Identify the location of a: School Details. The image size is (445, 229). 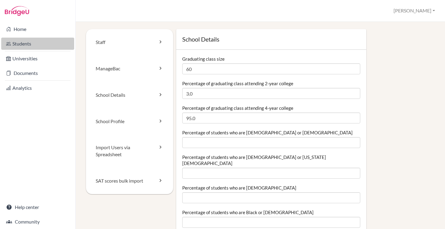
(130, 95).